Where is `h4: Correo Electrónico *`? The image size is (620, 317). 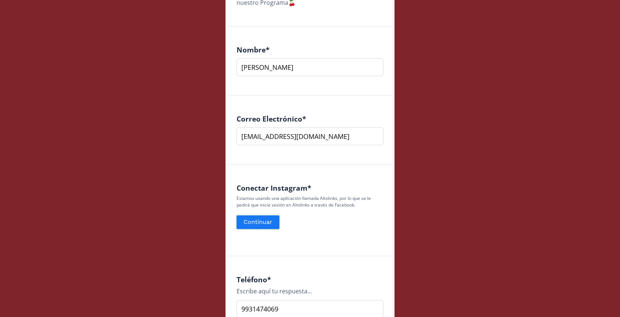 h4: Correo Electrónico * is located at coordinates (310, 119).